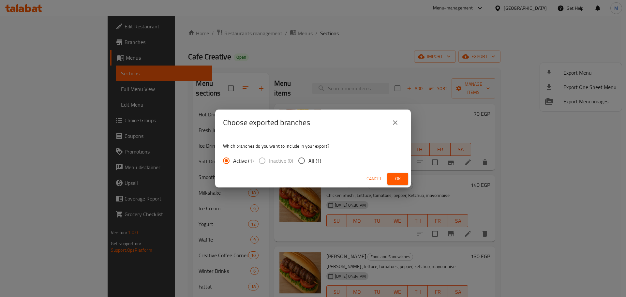 The image size is (626, 297). What do you see at coordinates (395, 123) in the screenshot?
I see `button: close` at bounding box center [395, 123].